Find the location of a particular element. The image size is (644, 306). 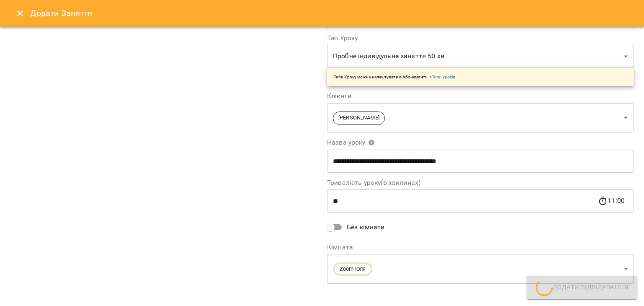

span: Без кімнати is located at coordinates (366, 227).